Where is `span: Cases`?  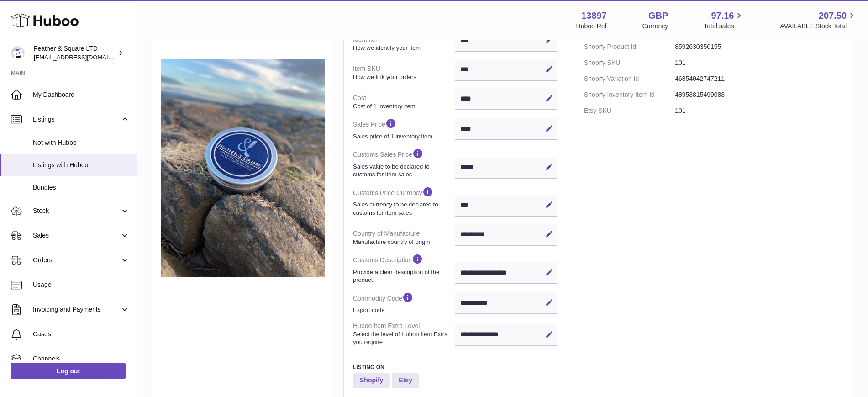 span: Cases is located at coordinates (81, 334).